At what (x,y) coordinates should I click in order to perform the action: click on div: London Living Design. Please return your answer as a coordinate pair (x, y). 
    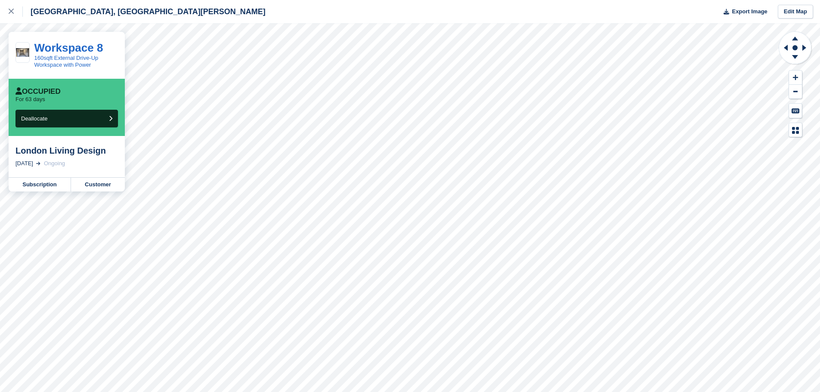
    Looking at the image, I should click on (67, 151).